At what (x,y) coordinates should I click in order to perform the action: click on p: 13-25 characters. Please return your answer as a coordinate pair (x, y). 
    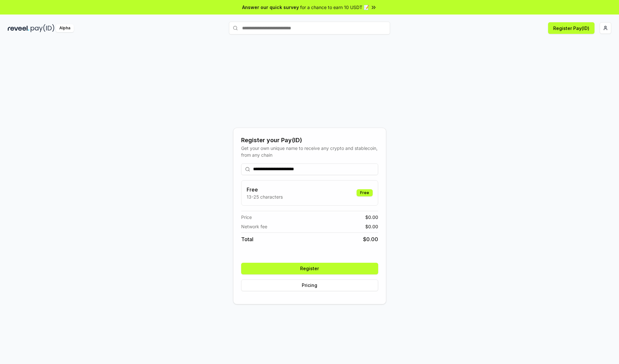
    Looking at the image, I should click on (265, 197).